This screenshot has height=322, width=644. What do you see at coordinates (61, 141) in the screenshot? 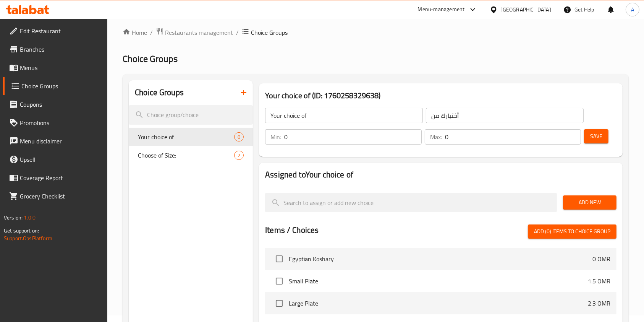
I see `span: Menu disclaimer` at bounding box center [61, 141].